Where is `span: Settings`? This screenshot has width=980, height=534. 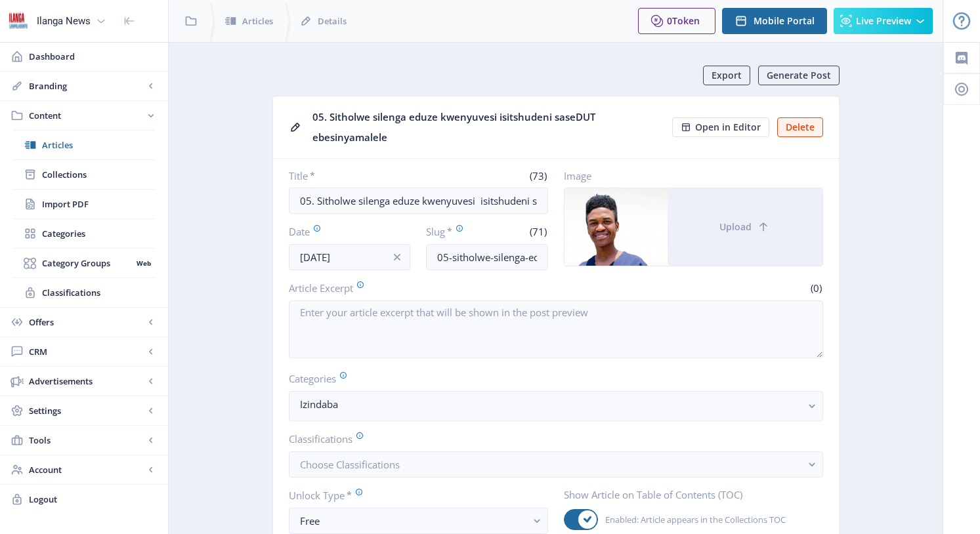 span: Settings is located at coordinates (87, 411).